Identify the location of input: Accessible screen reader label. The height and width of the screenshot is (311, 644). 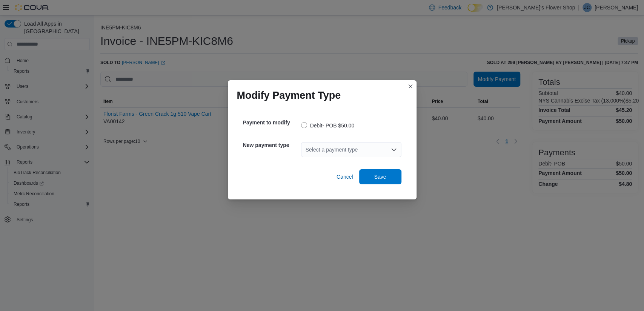
(306, 150).